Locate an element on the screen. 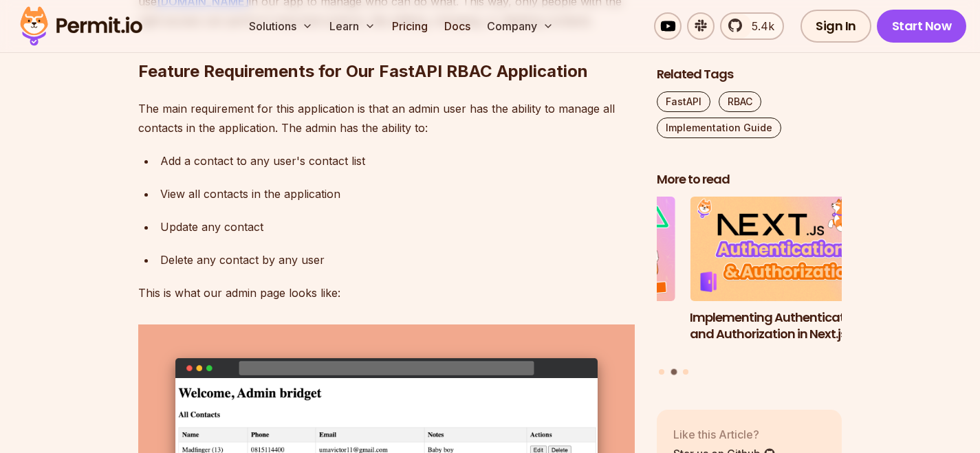  img: Implementing Authentication and Authorization in Next.js is located at coordinates (783, 249).